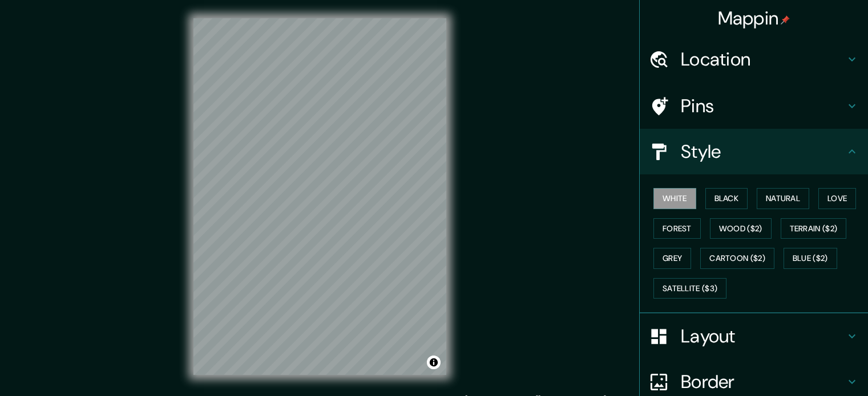 The height and width of the screenshot is (396, 868). What do you see at coordinates (837, 198) in the screenshot?
I see `button: Love` at bounding box center [837, 198].